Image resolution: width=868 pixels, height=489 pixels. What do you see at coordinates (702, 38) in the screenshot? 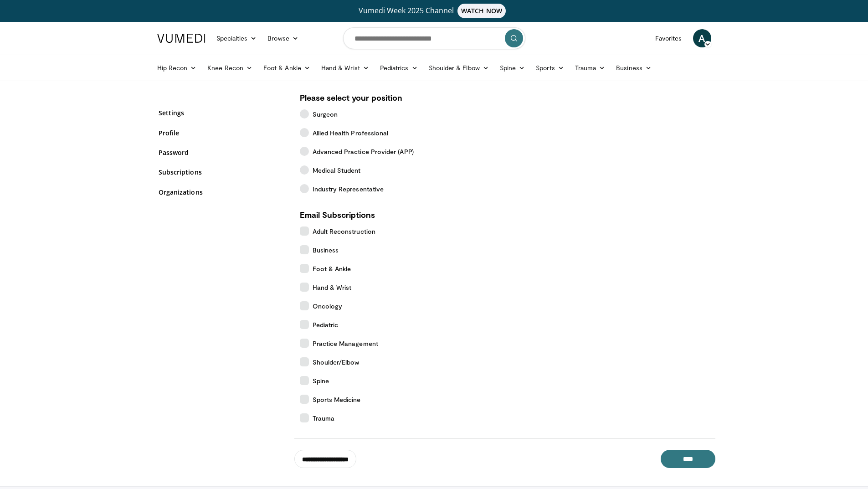
I see `span: A` at bounding box center [702, 38].